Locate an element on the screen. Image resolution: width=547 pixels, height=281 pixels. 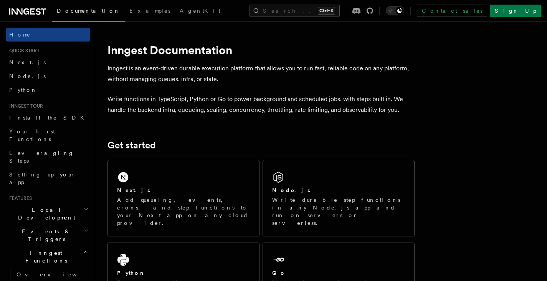
a: Node.jsWrite durable step functions in any Node.js app and run on servers or serverless. is located at coordinates (339, 198).